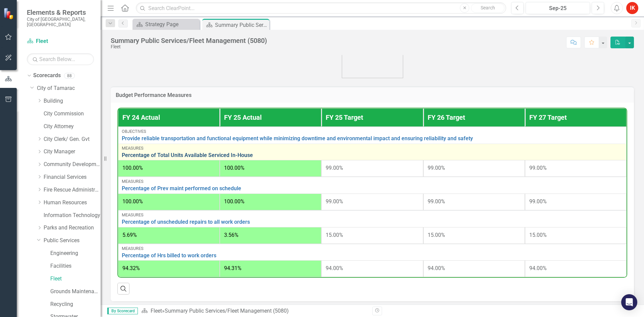 This screenshot has width=644, height=317. What do you see at coordinates (75, 266) in the screenshot?
I see `a: Facilities` at bounding box center [75, 266].